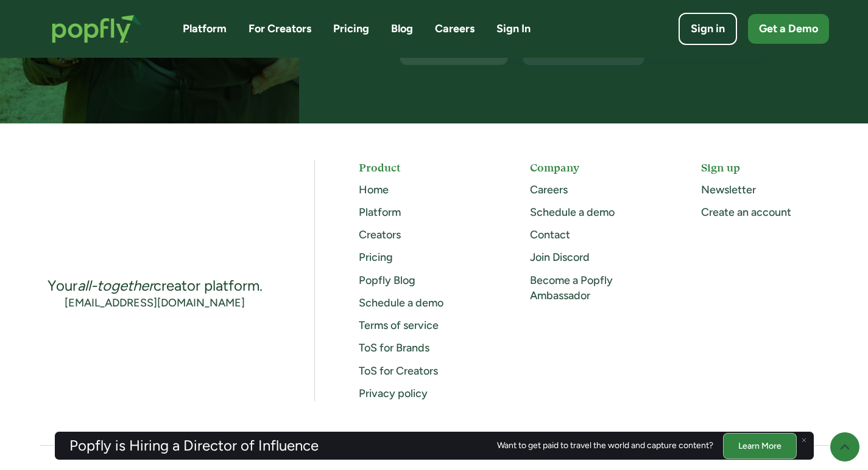  Describe the element at coordinates (746, 213) in the screenshot. I see `a: Create an account` at that location.